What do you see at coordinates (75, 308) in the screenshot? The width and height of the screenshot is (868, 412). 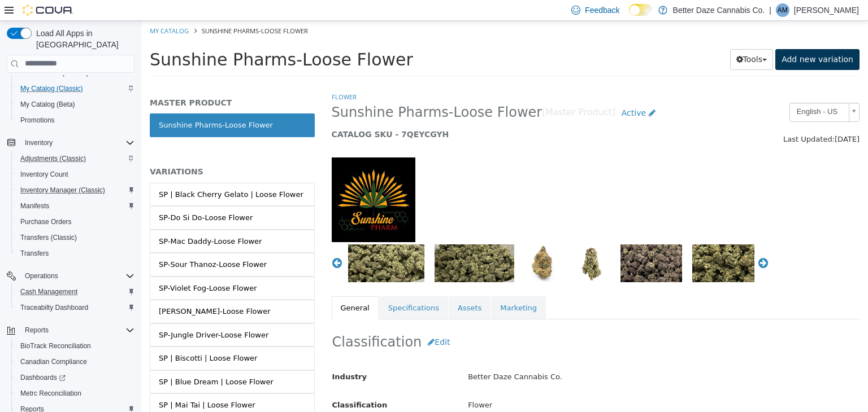 I see `span: Traceabilty Dashboard` at bounding box center [75, 308].